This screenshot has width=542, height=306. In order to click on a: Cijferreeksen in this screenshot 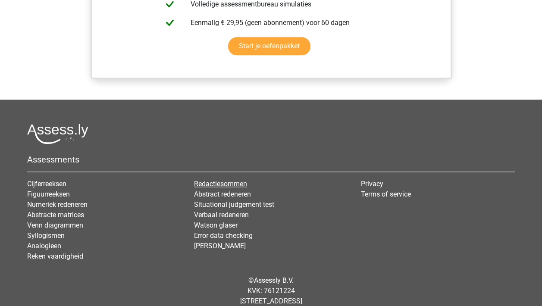, I will do `click(47, 184)`.